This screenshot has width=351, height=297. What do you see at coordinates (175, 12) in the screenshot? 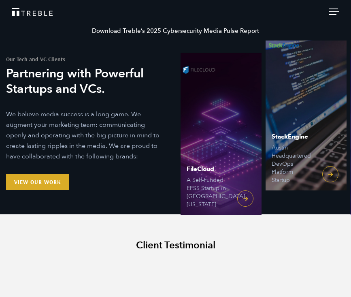
I see `a: Treble Homepage` at bounding box center [175, 12].